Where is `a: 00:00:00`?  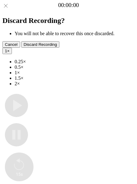
a: 00:00:00 is located at coordinates (69, 5).